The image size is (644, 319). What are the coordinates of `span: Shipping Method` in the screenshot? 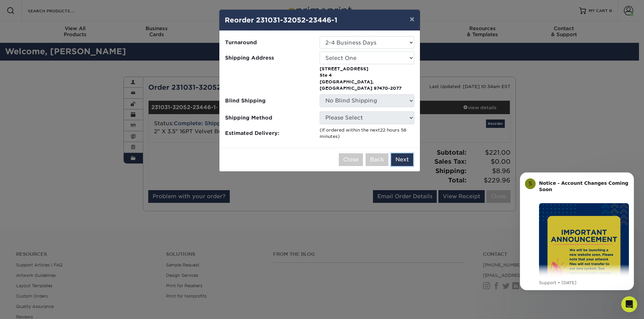 It's located at (270, 117).